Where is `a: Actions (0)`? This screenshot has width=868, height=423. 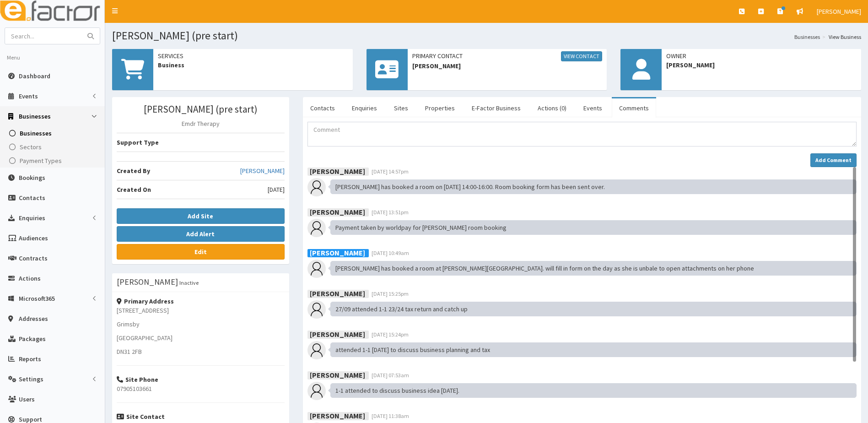
a: Actions (0) is located at coordinates (552, 108).